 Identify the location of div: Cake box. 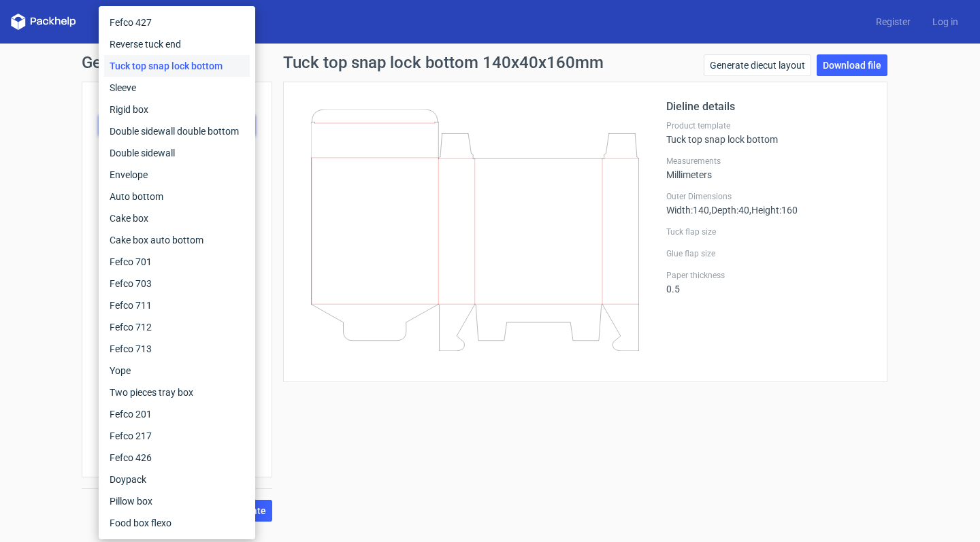
(177, 218).